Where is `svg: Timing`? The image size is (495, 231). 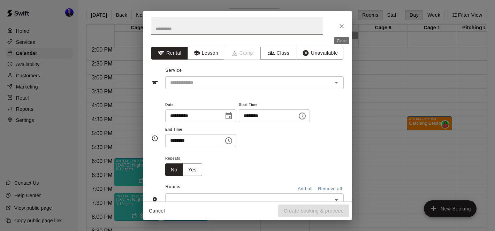 svg: Timing is located at coordinates (155, 138).